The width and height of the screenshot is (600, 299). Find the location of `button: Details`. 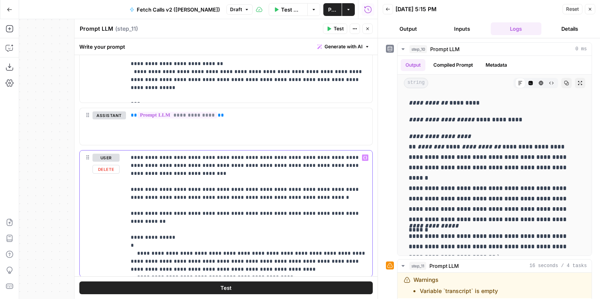

button: Details is located at coordinates (570, 29).